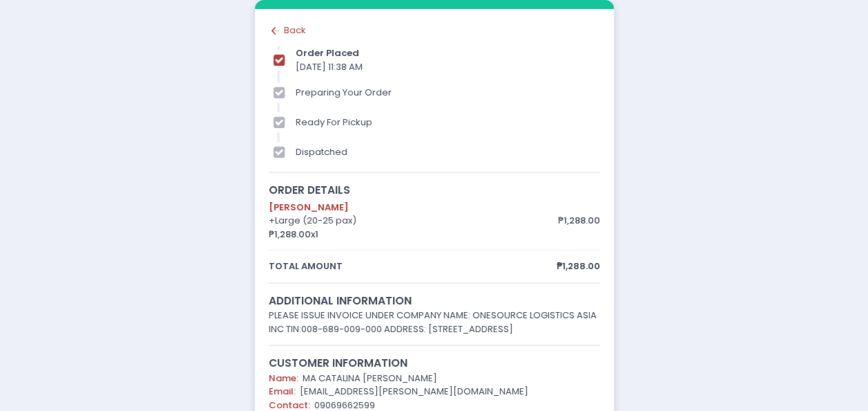 The height and width of the screenshot is (411, 868). What do you see at coordinates (448, 53) in the screenshot?
I see `div: order placed` at bounding box center [448, 53].